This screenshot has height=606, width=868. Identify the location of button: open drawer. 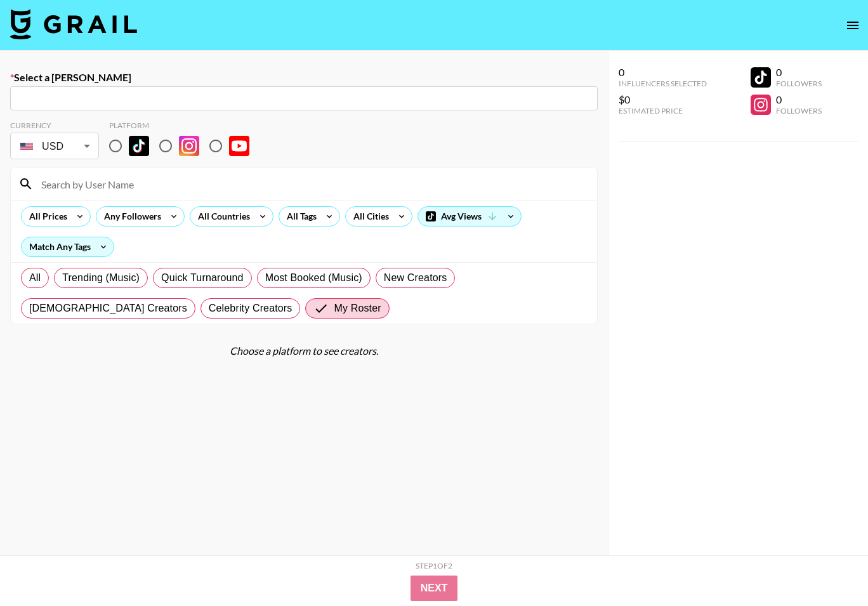
(852, 25).